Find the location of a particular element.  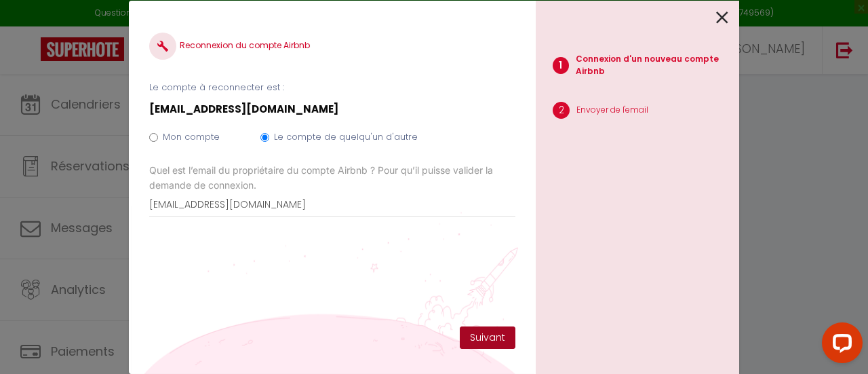

h4: Reconnexion du compte Airbnb is located at coordinates (332, 46).